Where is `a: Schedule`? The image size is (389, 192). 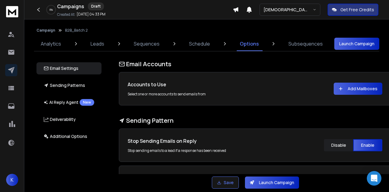
a: Schedule is located at coordinates (200, 44).